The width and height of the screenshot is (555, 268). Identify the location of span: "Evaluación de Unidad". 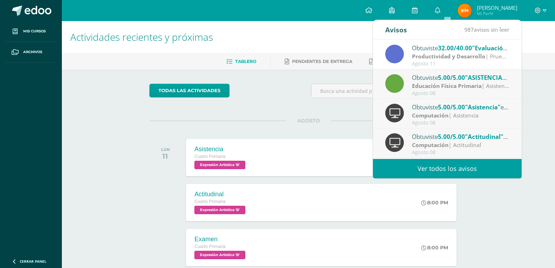
(507, 48).